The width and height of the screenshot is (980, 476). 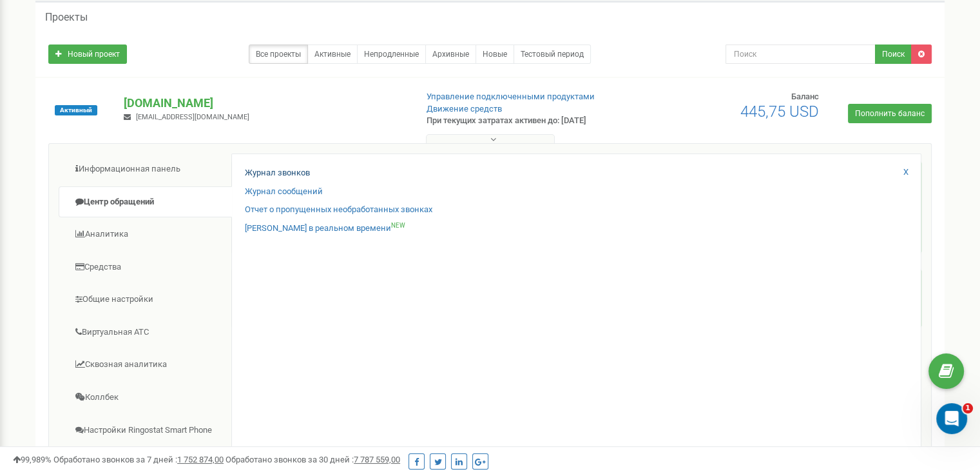 What do you see at coordinates (145, 267) in the screenshot?
I see `a: Средства` at bounding box center [145, 267].